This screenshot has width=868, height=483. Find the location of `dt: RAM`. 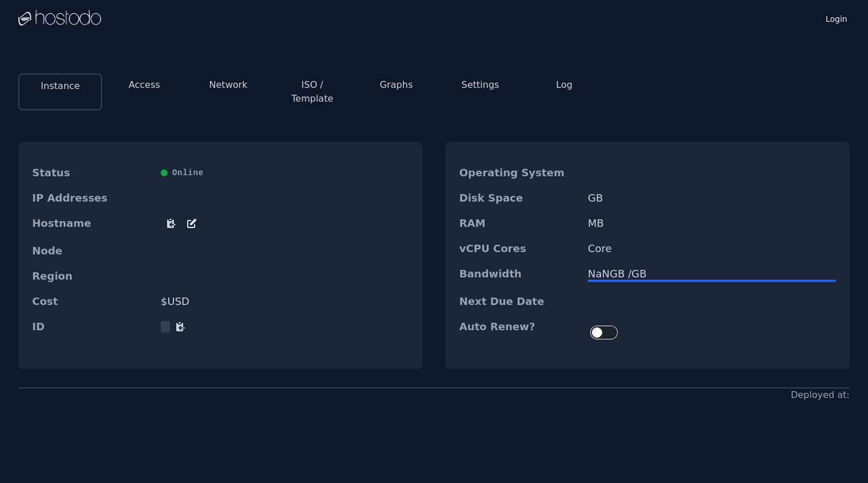

dt: RAM is located at coordinates (519, 223).